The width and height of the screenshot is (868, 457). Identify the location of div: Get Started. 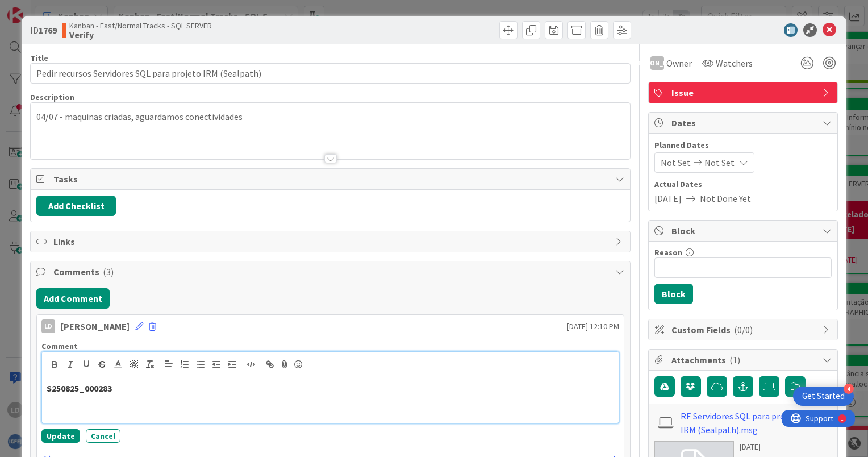
(823, 396).